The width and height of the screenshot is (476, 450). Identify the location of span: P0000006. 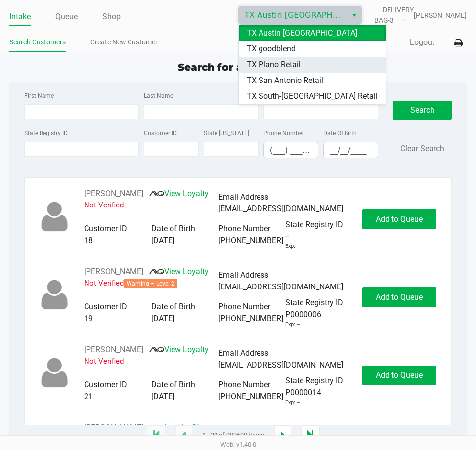
(303, 315).